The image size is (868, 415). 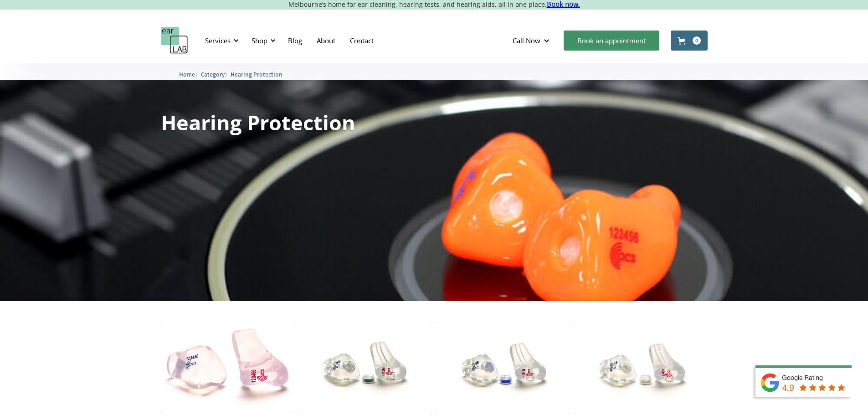 I want to click on a: About, so click(x=326, y=40).